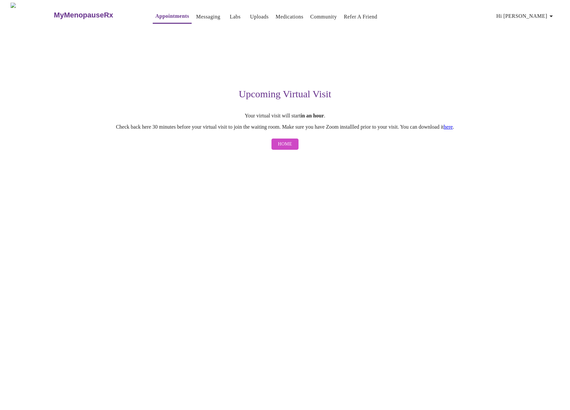 The width and height of the screenshot is (570, 410). I want to click on h3: MyMenopauseRx, so click(84, 15).